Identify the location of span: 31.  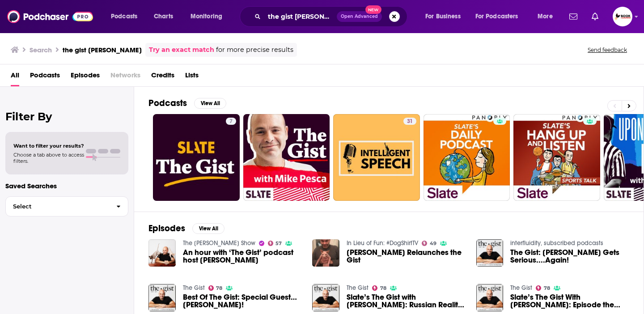
(410, 122).